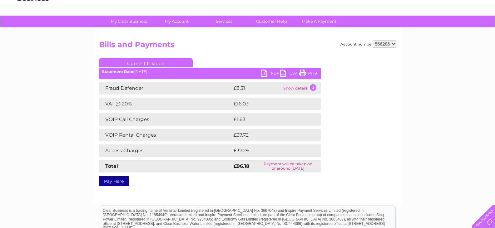 The height and width of the screenshot is (228, 495). Describe the element at coordinates (129, 21) in the screenshot. I see `a: My Clear Business` at that location.